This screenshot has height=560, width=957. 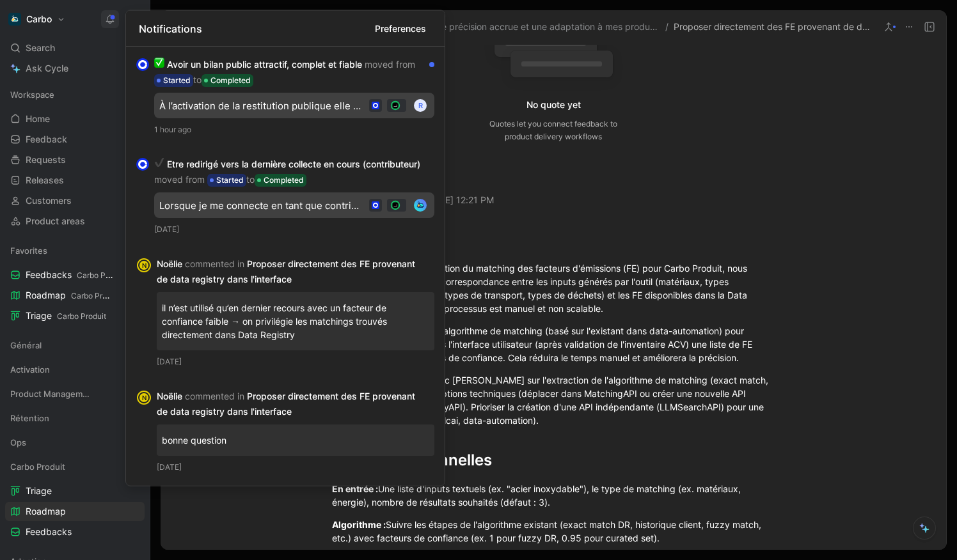 What do you see at coordinates (295, 321) in the screenshot?
I see `p: il n’est utilisé qu’en dernier recours avec un facteur de confiance faible → on privilégie les ma...` at bounding box center [295, 321].